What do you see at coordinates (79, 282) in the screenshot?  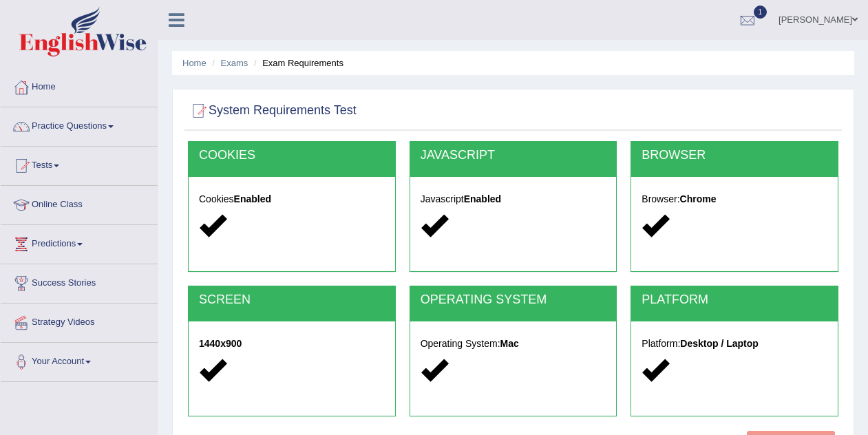 I see `a: Success Stories` at bounding box center [79, 282].